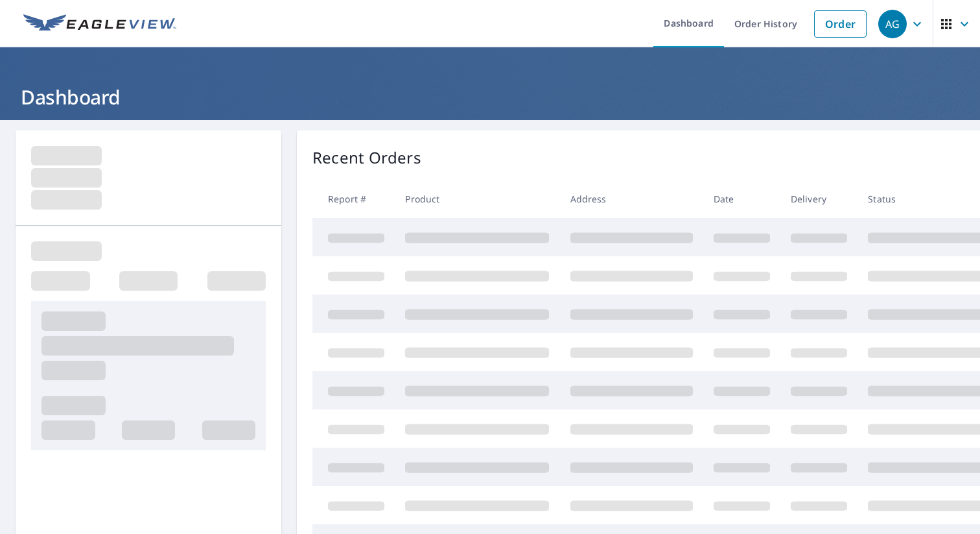  I want to click on th: Address, so click(632, 199).